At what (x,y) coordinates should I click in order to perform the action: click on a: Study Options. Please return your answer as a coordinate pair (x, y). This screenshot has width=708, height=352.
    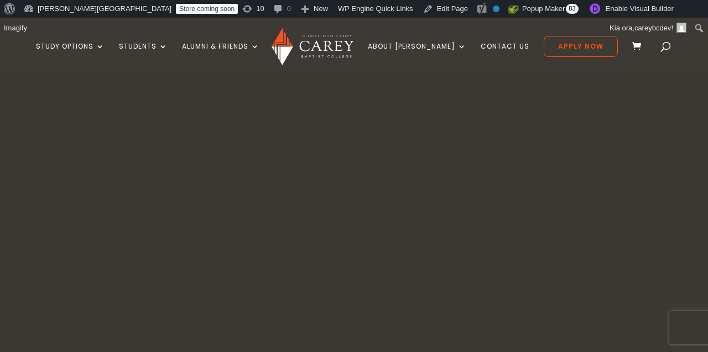
    Looking at the image, I should click on (70, 55).